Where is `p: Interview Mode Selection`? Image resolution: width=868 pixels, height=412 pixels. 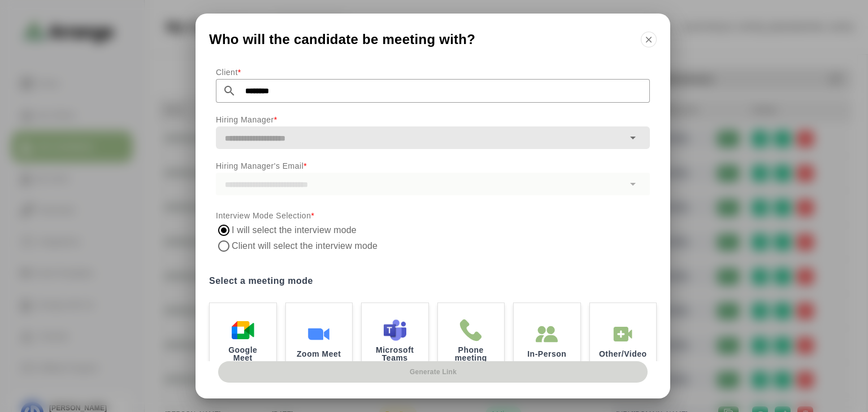
p: Interview Mode Selection is located at coordinates (433, 216).